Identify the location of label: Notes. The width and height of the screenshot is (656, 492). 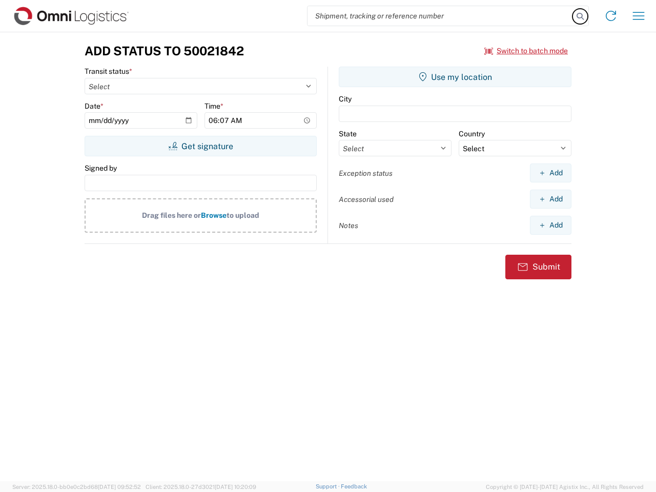
(349, 226).